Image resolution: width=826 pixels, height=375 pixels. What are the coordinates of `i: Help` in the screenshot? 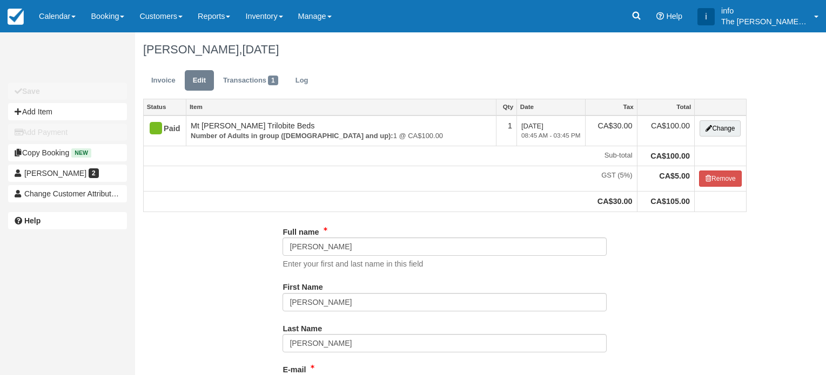 It's located at (660, 16).